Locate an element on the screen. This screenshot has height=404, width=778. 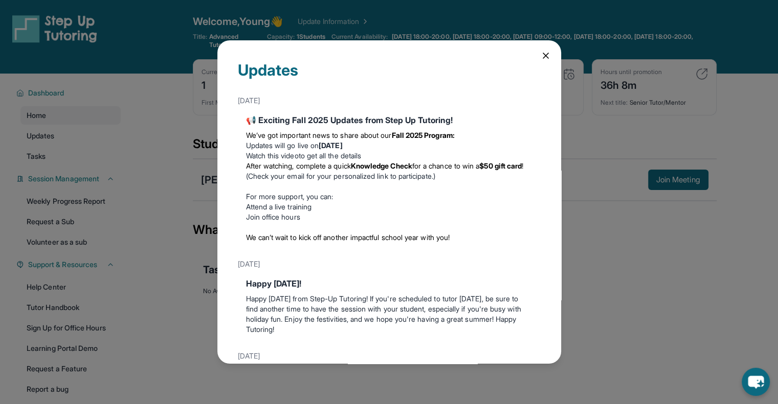
span: After watching, complete a quick is located at coordinates (298, 166).